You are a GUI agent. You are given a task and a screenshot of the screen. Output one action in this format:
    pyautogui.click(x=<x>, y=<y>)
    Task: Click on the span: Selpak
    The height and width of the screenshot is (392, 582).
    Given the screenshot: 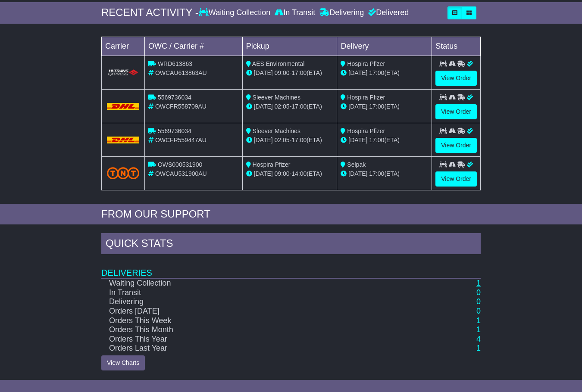 What is the action you would take?
    pyautogui.click(x=356, y=164)
    